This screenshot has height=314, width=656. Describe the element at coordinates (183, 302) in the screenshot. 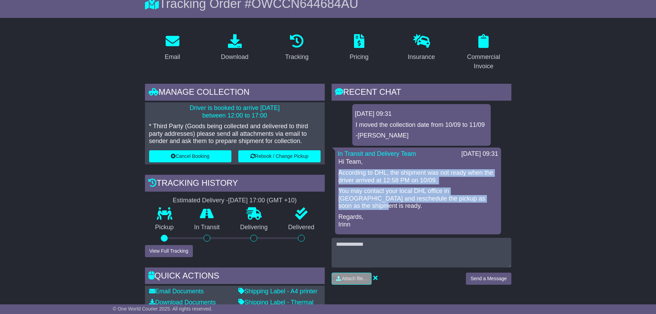

I see `a: Download Documents` at that location.